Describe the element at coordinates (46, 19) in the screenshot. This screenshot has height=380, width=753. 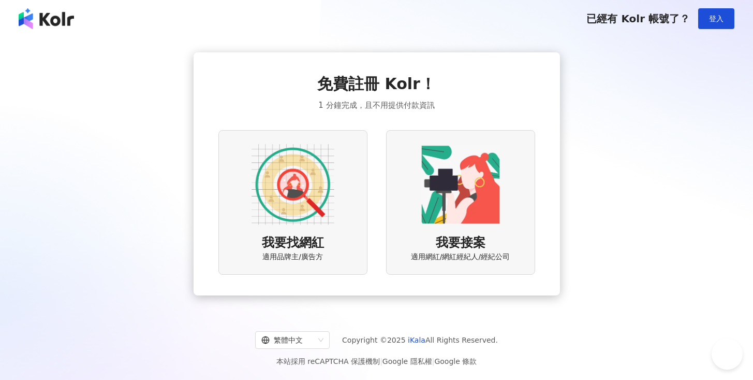
I see `img: logo` at that location.